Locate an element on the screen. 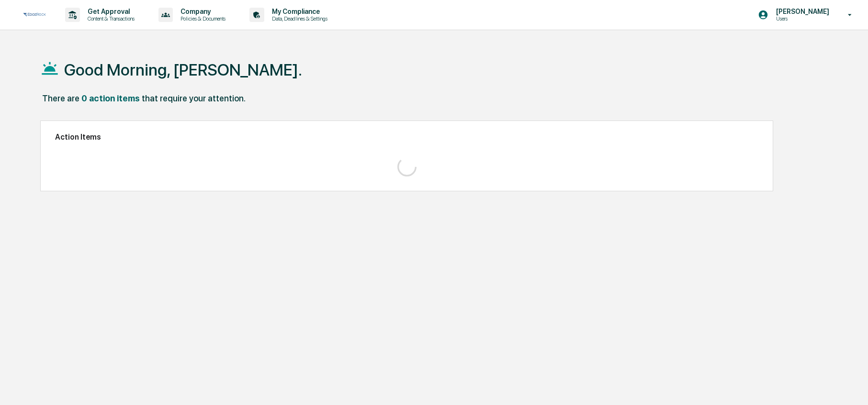 The height and width of the screenshot is (405, 868). h2: Action Items is located at coordinates (406, 137).